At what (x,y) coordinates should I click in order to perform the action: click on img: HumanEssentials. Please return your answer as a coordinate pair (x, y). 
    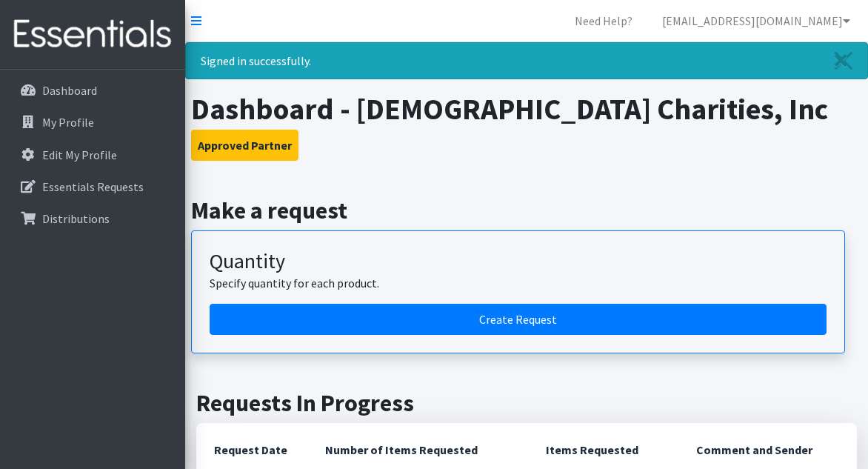
    Looking at the image, I should click on (92, 34).